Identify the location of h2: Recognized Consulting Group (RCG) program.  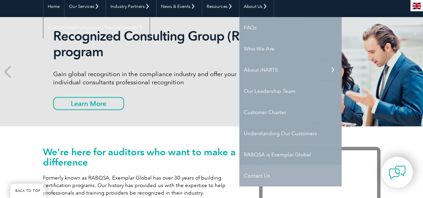
(158, 44).